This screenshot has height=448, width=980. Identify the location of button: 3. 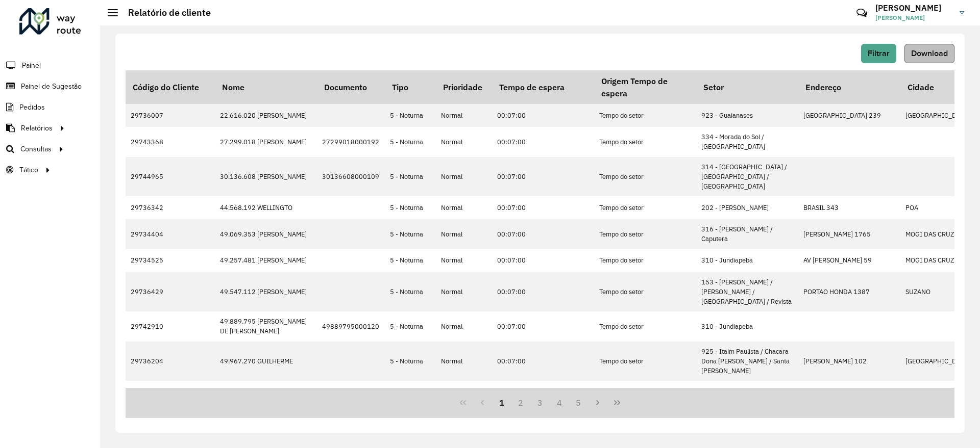
(540, 403).